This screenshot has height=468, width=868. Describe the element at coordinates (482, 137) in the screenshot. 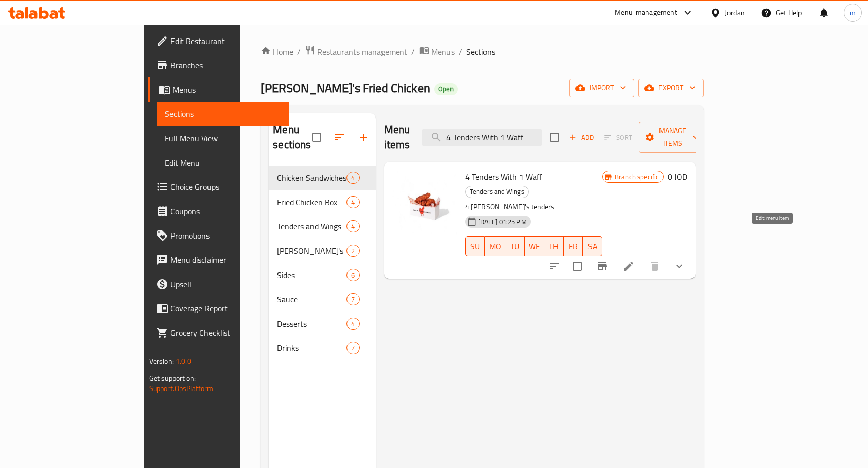

I see `input: search` at that location.